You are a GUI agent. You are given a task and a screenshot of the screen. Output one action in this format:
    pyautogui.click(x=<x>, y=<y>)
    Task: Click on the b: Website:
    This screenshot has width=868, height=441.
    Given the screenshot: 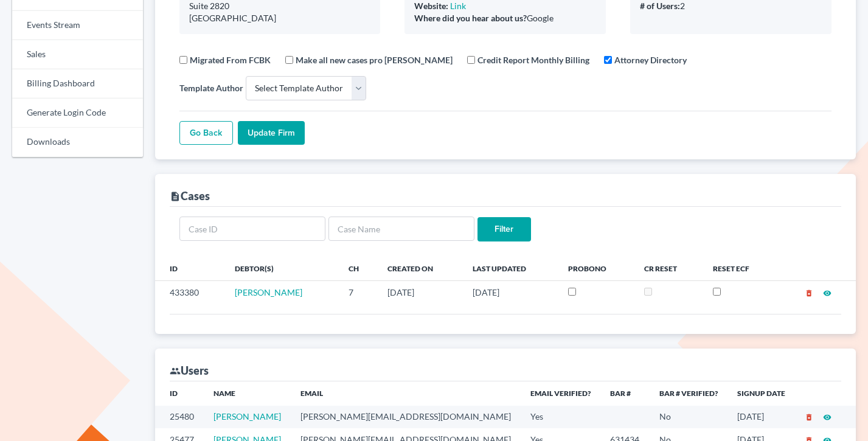 What is the action you would take?
    pyautogui.click(x=432, y=6)
    